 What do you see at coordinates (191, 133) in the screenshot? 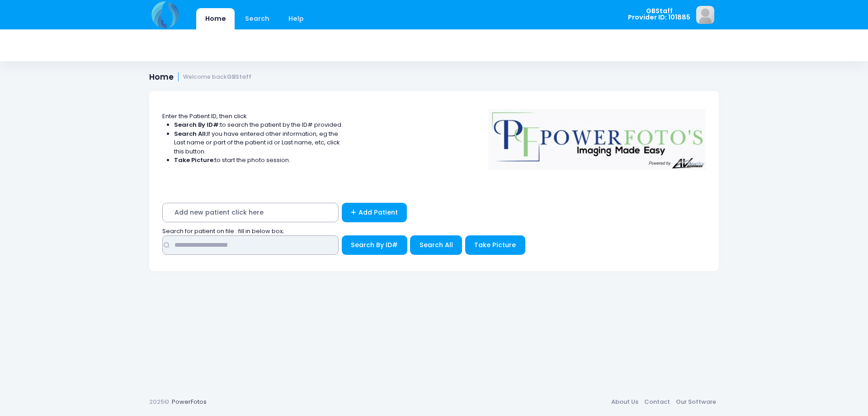
I see `strong: Search All:` at bounding box center [191, 133].